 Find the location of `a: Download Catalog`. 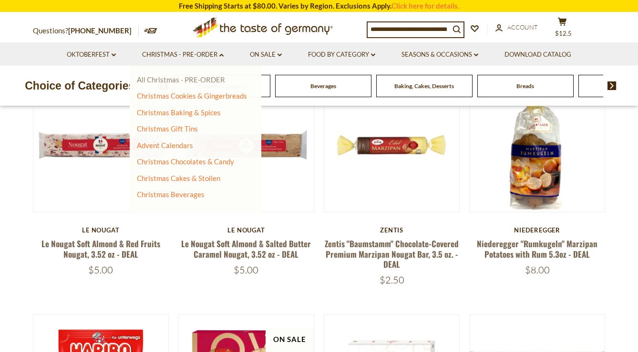

a: Download Catalog is located at coordinates (538, 55).